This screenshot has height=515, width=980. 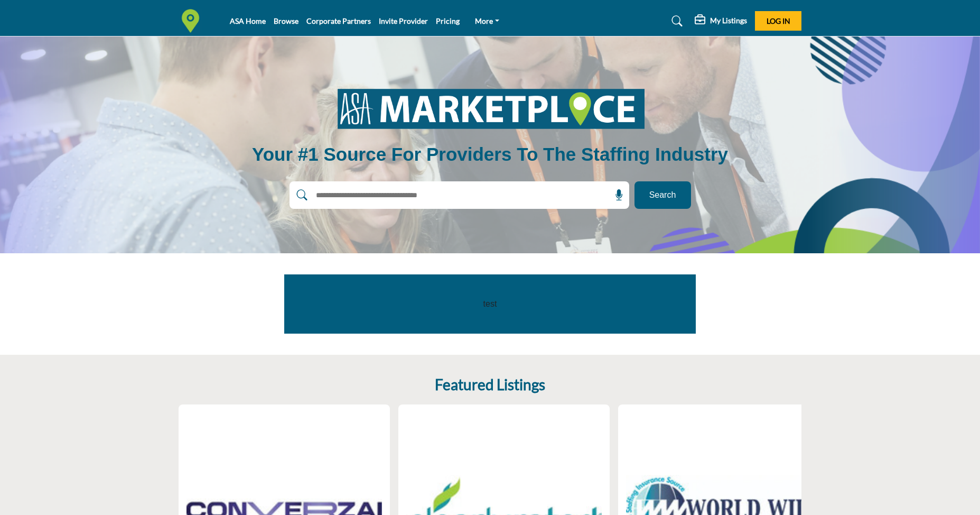 What do you see at coordinates (662, 195) in the screenshot?
I see `button: Search` at bounding box center [662, 195].